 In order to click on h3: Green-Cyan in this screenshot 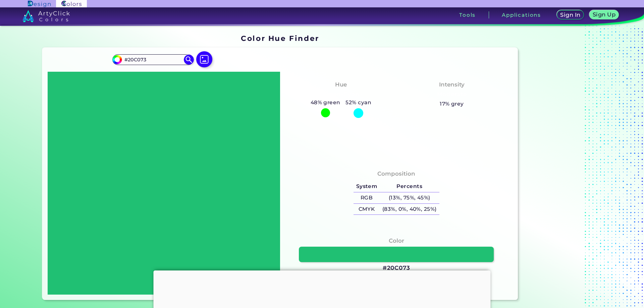, I will do `click(341, 94)`.